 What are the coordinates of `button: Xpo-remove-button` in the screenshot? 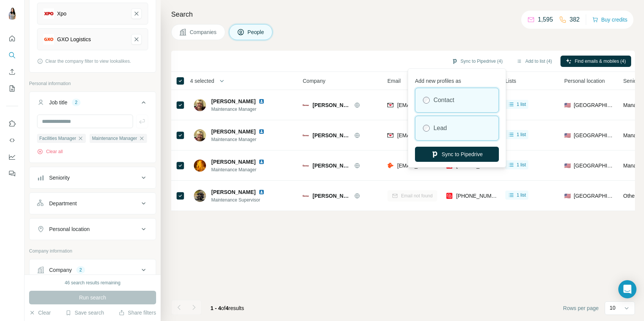 It's located at (136, 14).